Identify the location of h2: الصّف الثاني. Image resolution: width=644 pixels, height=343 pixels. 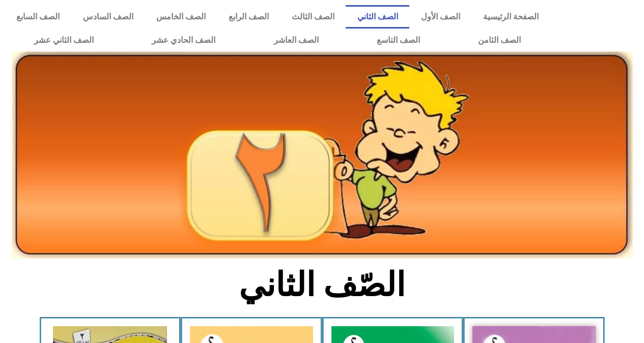
(322, 285).